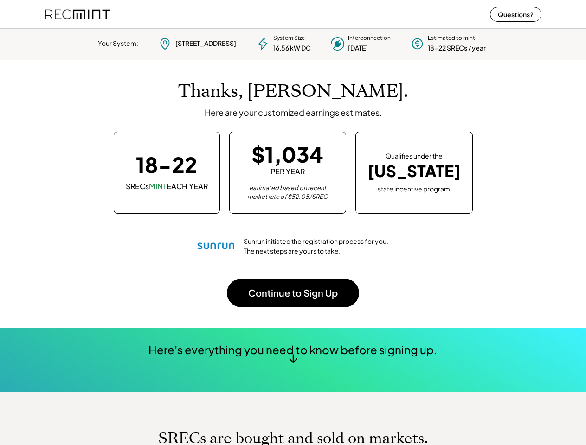 Image resolution: width=586 pixels, height=445 pixels. What do you see at coordinates (316, 246) in the screenshot?
I see `div: Sunrun initiated the registration process for you. The next steps are yours to take.` at bounding box center [316, 246].